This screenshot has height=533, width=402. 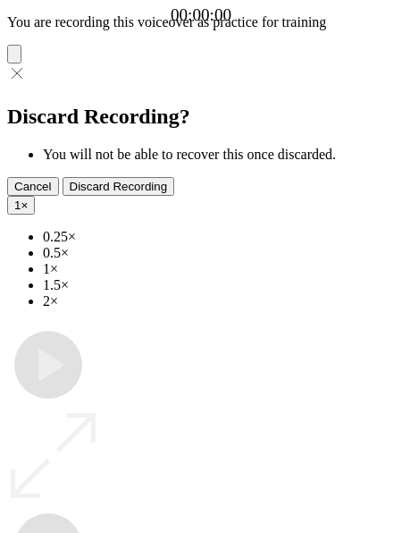 What do you see at coordinates (219, 285) in the screenshot?
I see `li: 1.5×` at bounding box center [219, 285].